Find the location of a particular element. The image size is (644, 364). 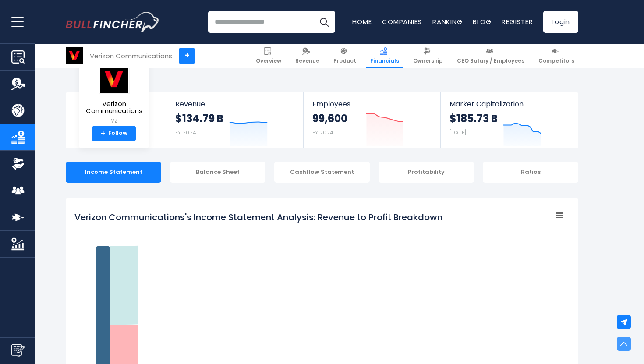

div: Profitability is located at coordinates (427, 173).